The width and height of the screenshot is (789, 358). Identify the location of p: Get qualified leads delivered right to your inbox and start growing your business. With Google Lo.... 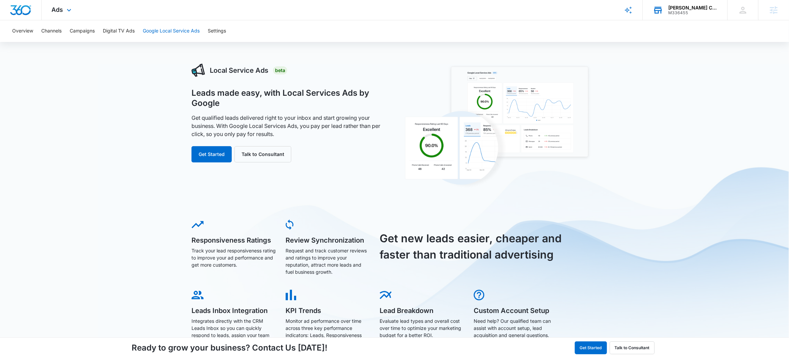
(289, 126).